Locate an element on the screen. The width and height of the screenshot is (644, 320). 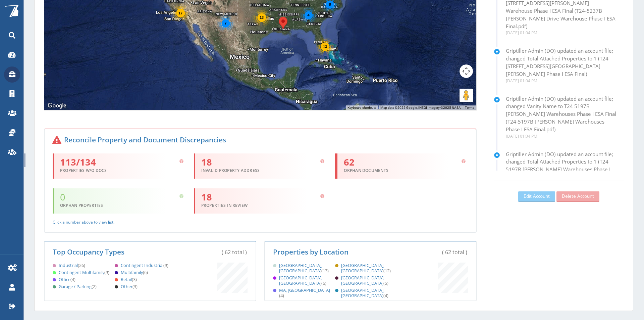
div: 4 is located at coordinates (308, 15).